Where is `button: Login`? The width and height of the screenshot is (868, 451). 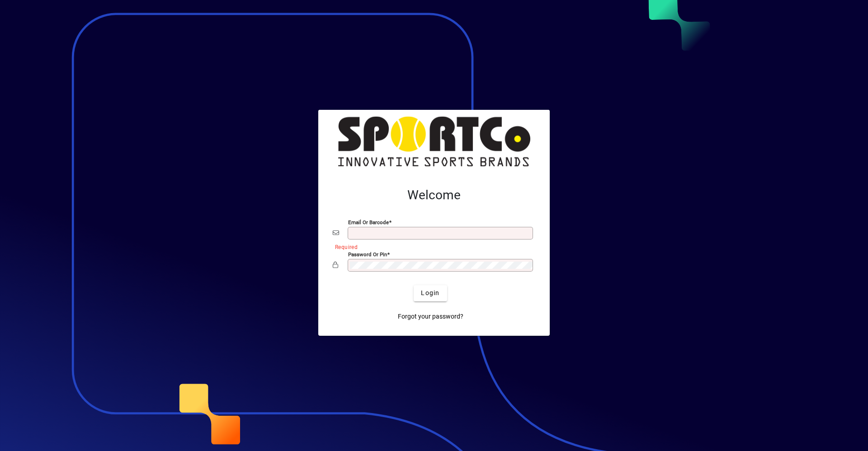
button: Login is located at coordinates (430, 294).